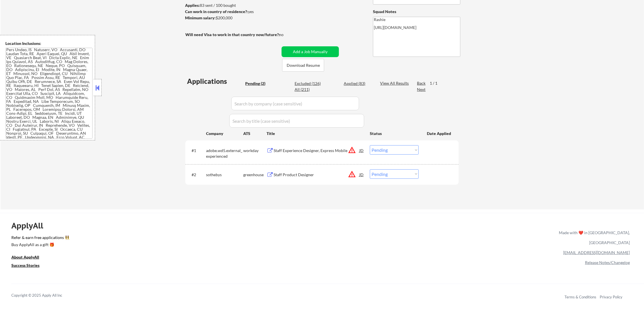 Image resolution: width=644 pixels, height=318 pixels. Describe the element at coordinates (49, 43) in the screenshot. I see `div: Location Inclusions:` at that location.